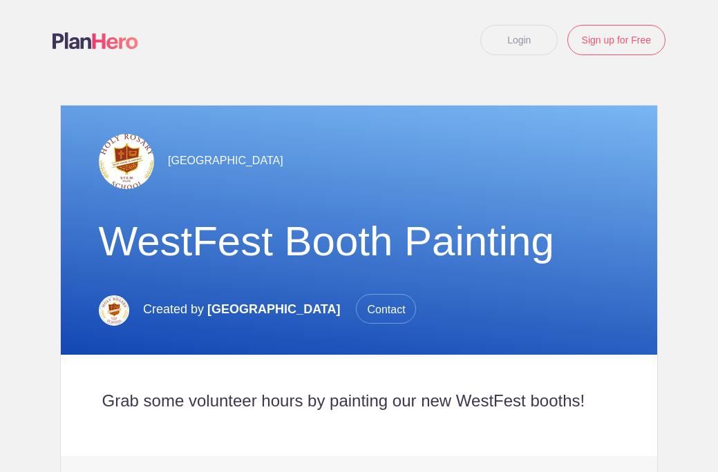 The width and height of the screenshot is (718, 472). I want to click on img: Hrs logo stem rgb, so click(114, 311).